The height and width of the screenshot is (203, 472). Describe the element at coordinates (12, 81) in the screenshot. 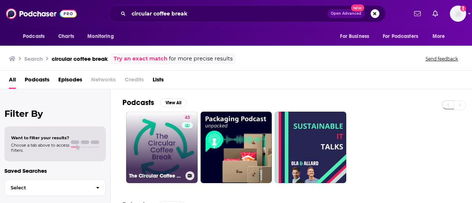

I see `span: All` at that location.